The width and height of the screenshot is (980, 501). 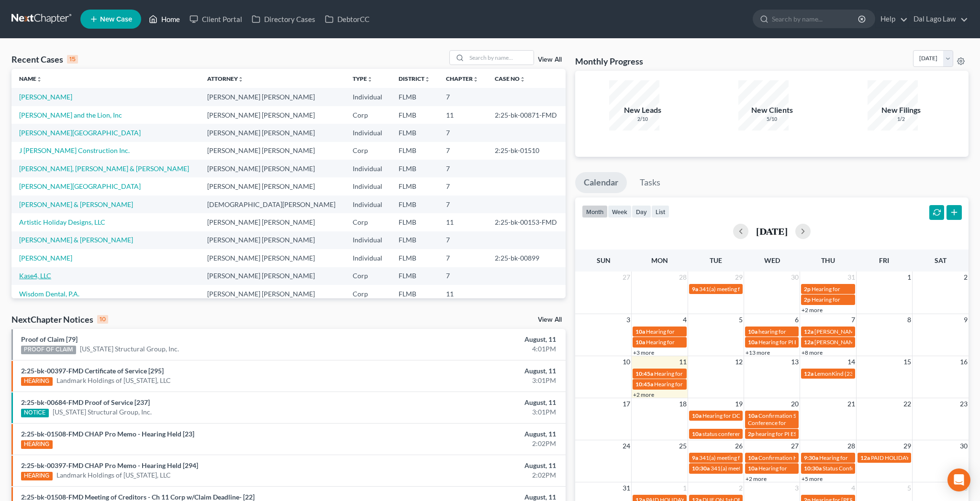 I want to click on span: 25, so click(x=683, y=446).